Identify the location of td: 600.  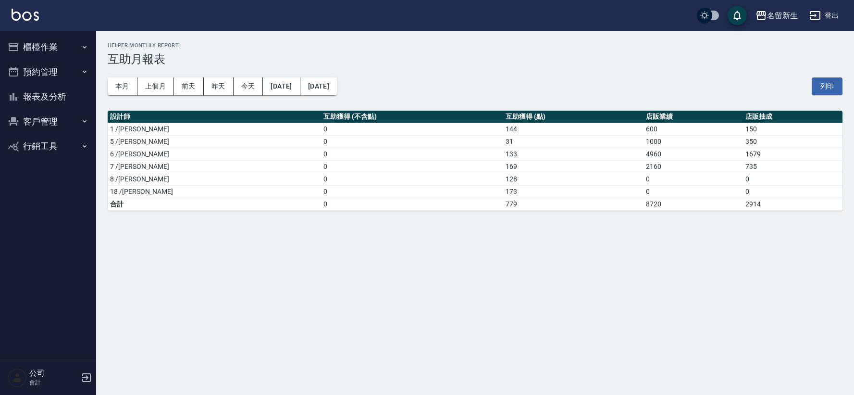
(693, 129).